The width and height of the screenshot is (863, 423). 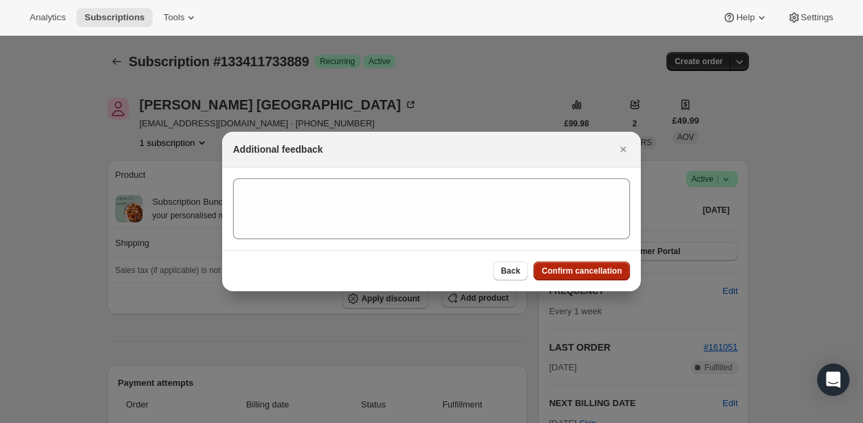 What do you see at coordinates (745, 18) in the screenshot?
I see `button: Help` at bounding box center [745, 18].